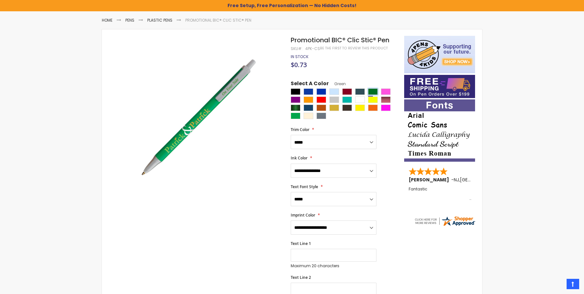 This screenshot has height=294, width=584. What do you see at coordinates (308, 92) in the screenshot?
I see `div: Cobalt` at bounding box center [308, 92].